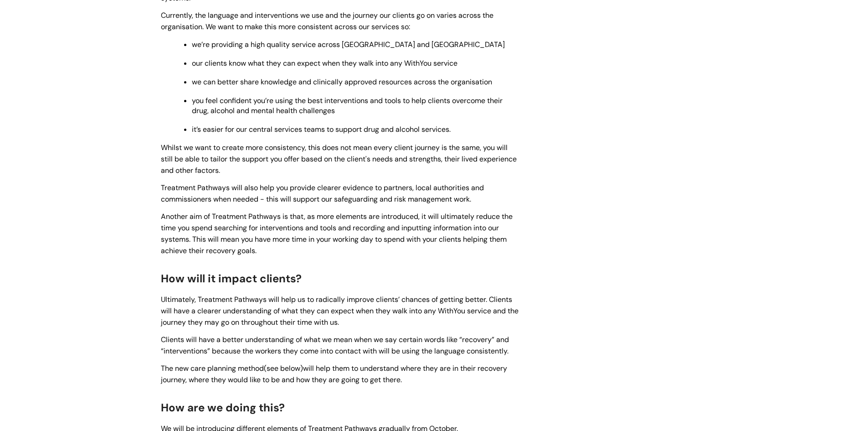 Image resolution: width=868 pixels, height=431 pixels. I want to click on span: Whilst we want to create more consistency, this does not mean every client journey is the same, y..., so click(339, 159).